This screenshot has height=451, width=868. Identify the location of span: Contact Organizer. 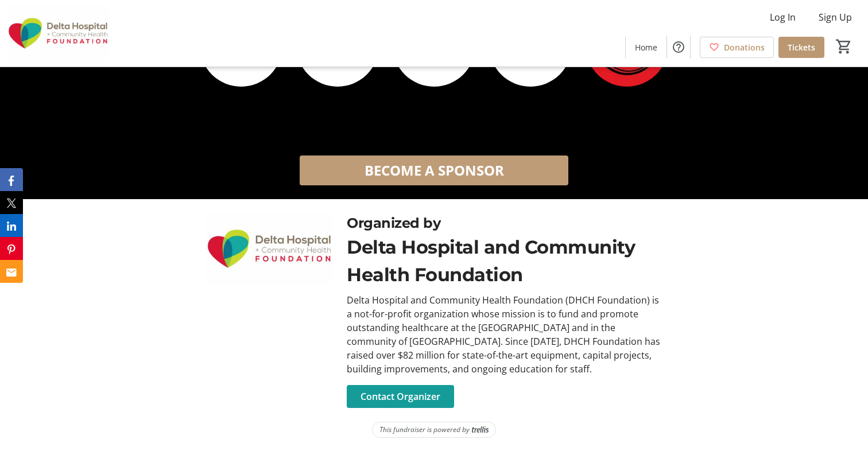
(400, 396).